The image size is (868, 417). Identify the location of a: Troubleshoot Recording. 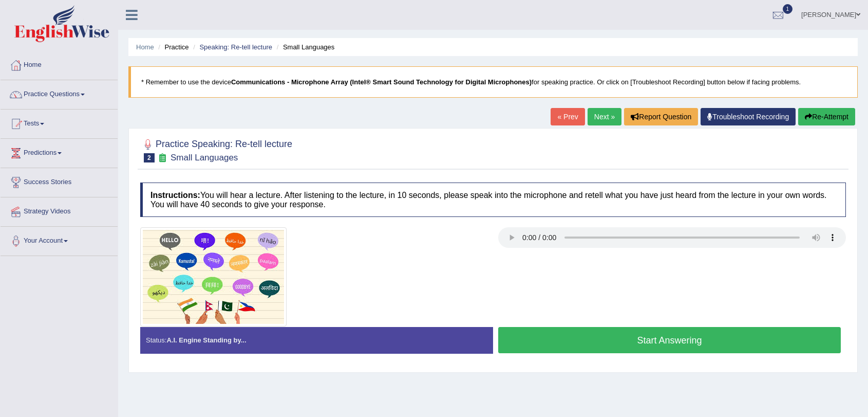
(748, 117).